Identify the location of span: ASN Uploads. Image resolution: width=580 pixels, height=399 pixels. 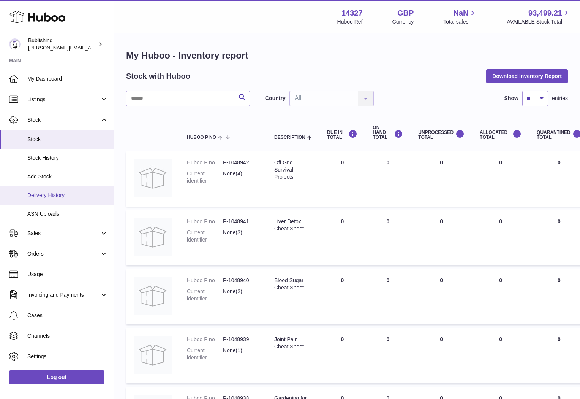
(68, 214).